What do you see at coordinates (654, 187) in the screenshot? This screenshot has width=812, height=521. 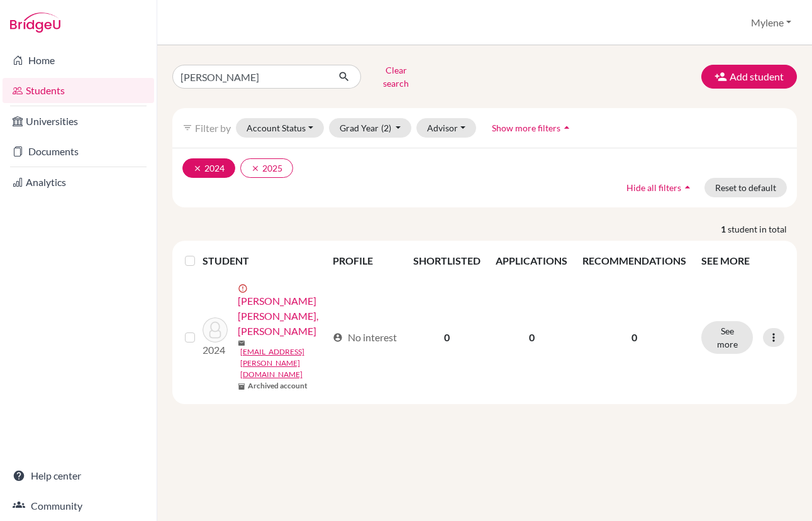 I see `span: Hide all filters` at bounding box center [654, 187].